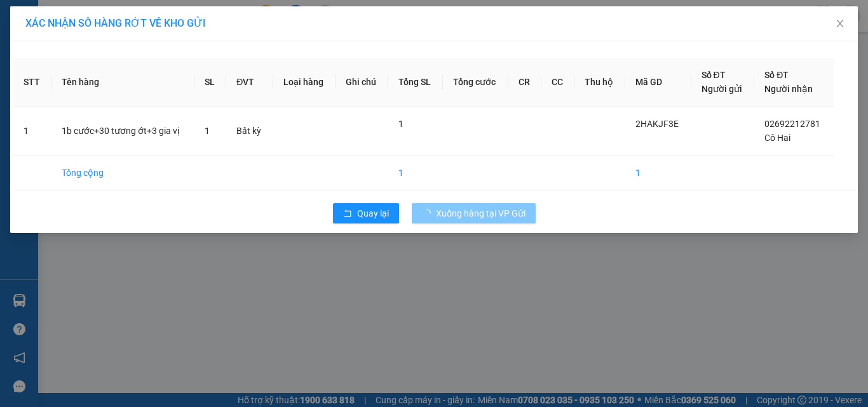 The height and width of the screenshot is (407, 868). What do you see at coordinates (840, 24) in the screenshot?
I see `button: Close` at bounding box center [840, 24].